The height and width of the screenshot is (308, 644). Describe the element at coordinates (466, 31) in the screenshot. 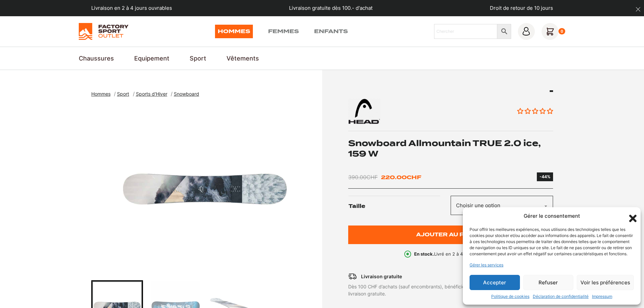

I see `input: Chercher` at that location.